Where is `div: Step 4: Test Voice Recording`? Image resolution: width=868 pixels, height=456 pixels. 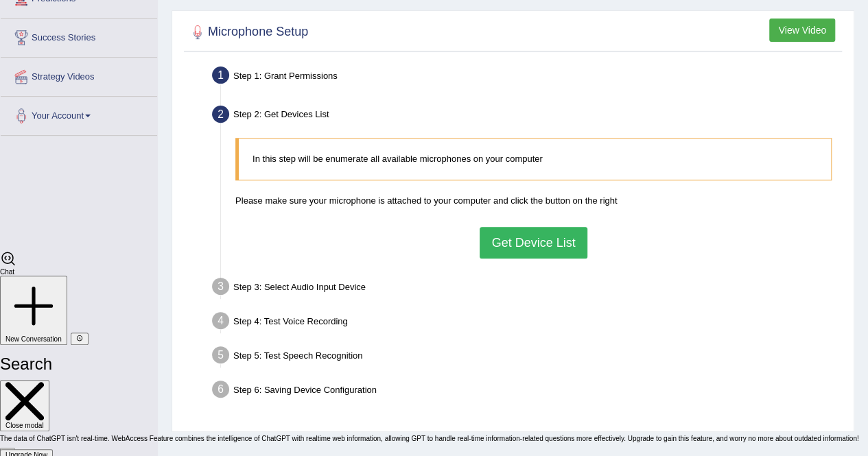
div: Step 4: Test Voice Recording is located at coordinates (526, 323).